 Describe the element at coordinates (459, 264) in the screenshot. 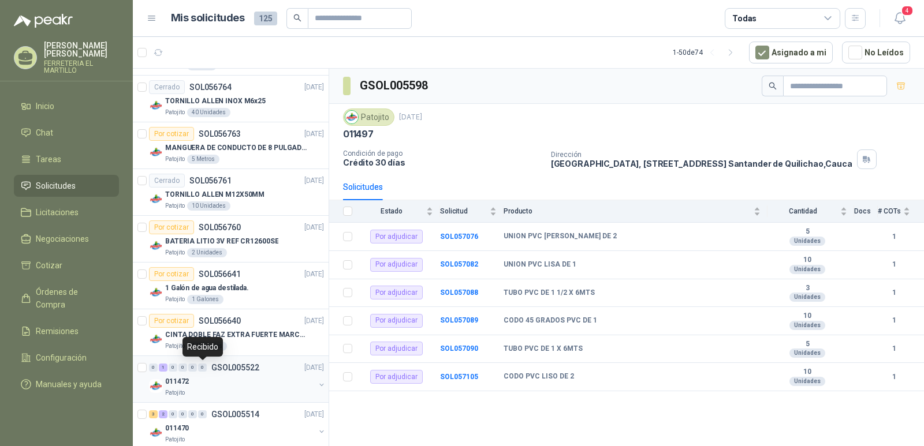

I see `a: SOL057082` at that location.